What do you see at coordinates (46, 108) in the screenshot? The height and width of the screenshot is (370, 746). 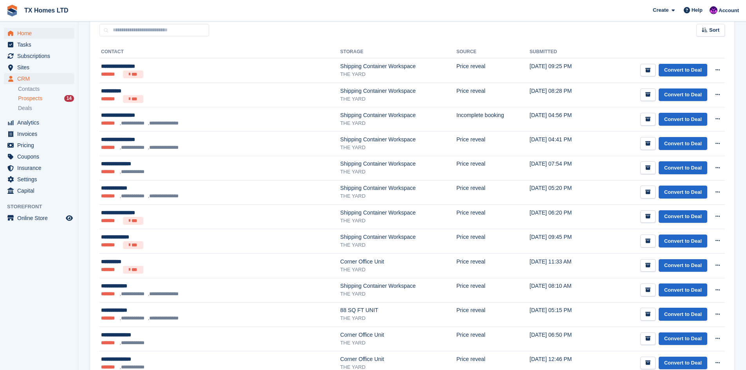 I see `a: Deals` at bounding box center [46, 108].